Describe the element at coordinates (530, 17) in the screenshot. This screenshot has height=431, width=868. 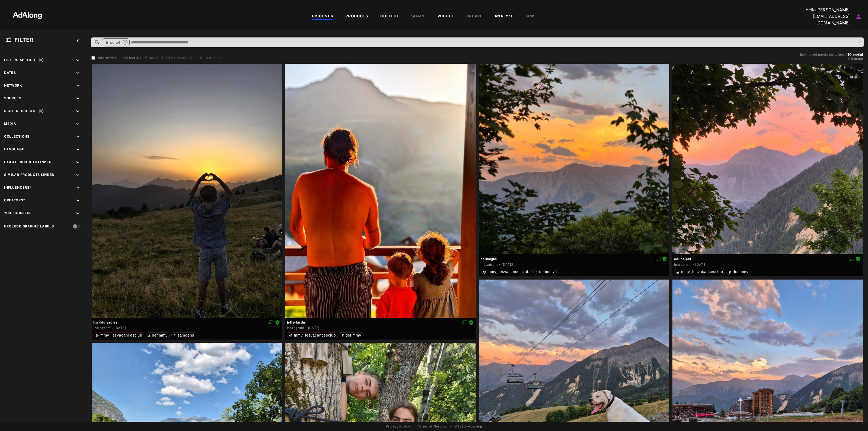
I see `div: CRM` at that location.